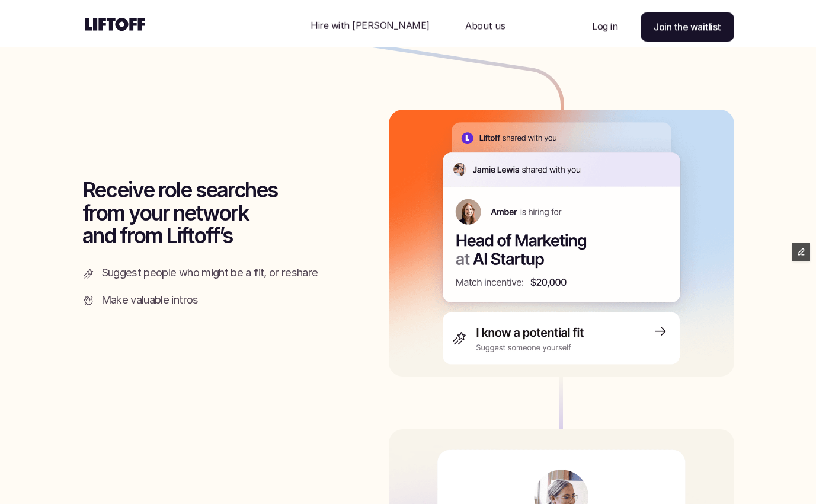 The height and width of the screenshot is (504, 816). I want to click on button: Edit Framer Content, so click(802, 252).